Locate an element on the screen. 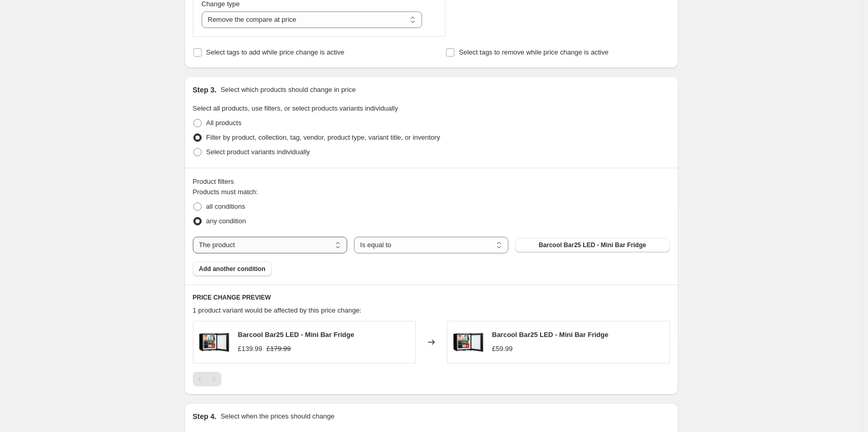 Image resolution: width=868 pixels, height=432 pixels. span: Select all products, use filters, or select products variants individually is located at coordinates (295, 108).